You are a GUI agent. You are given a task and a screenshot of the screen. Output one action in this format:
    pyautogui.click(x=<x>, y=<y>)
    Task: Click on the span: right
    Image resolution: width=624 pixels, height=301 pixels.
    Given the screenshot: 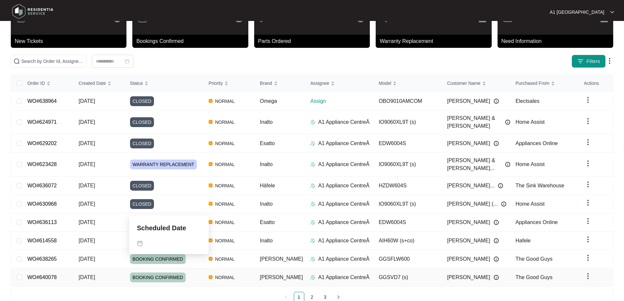 What is the action you would take?
    pyautogui.click(x=338, y=297)
    